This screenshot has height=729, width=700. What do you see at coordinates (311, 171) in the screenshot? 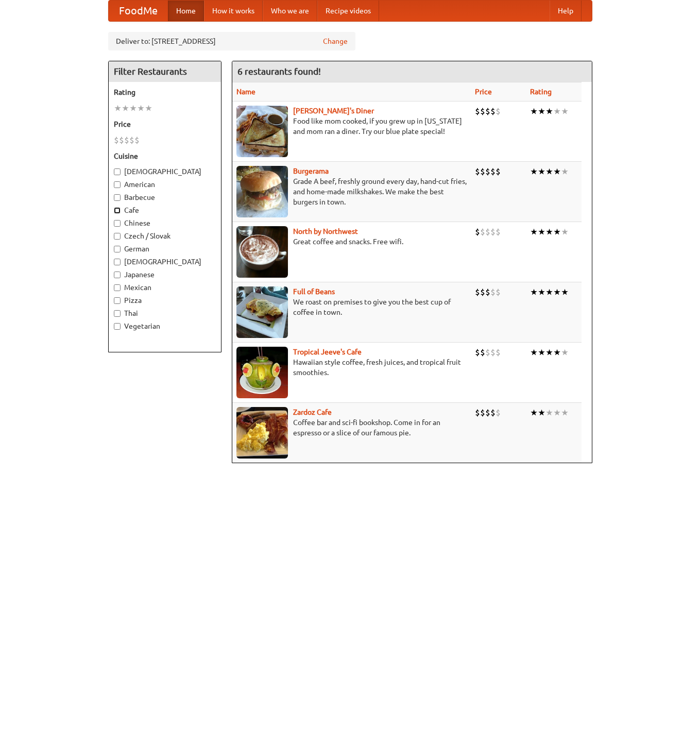
I see `b: Burgerama` at bounding box center [311, 171].